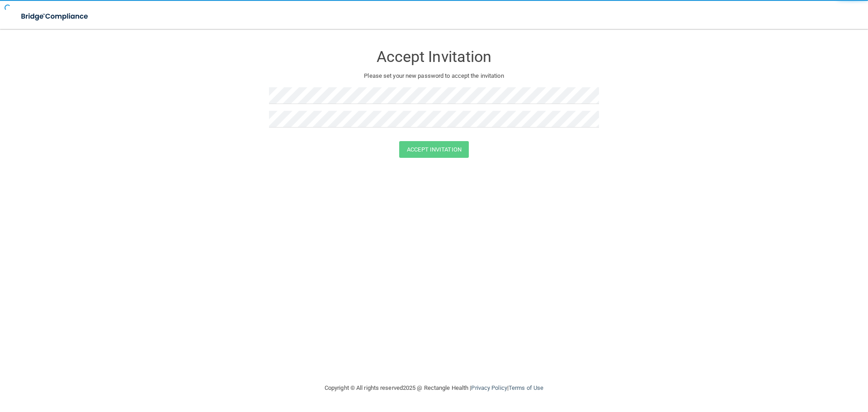  Describe the element at coordinates (526, 388) in the screenshot. I see `a: Terms of Use` at that location.